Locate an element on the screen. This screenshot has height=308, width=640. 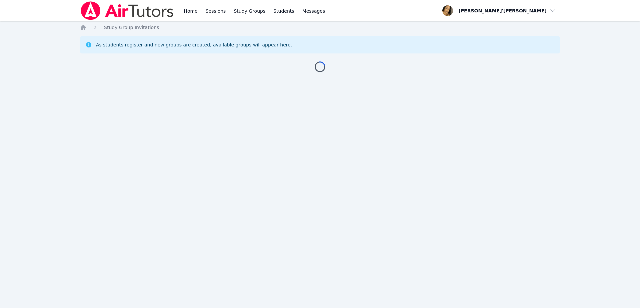
div: As students register and new groups are created, available groups will appear here. is located at coordinates (194, 45).